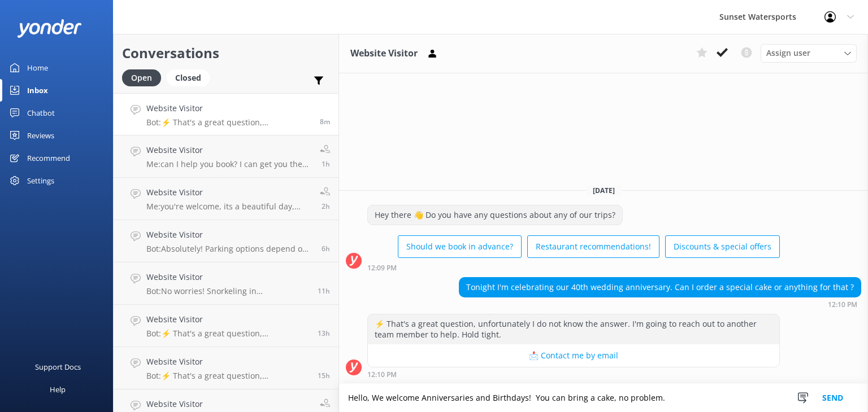 Image resolution: width=868 pixels, height=412 pixels. Describe the element at coordinates (226, 53) in the screenshot. I see `h2: Conversations` at that location.